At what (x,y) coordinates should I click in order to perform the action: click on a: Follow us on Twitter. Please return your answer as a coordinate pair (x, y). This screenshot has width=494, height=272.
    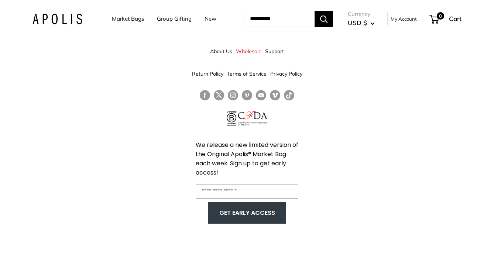
    Looking at the image, I should click on (219, 97).